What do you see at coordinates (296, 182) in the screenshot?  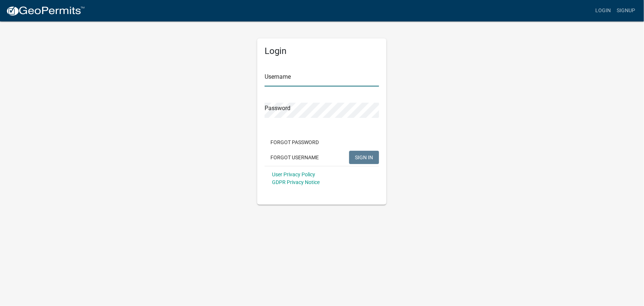 I see `a: GDPR Privacy Notice` at bounding box center [296, 182].